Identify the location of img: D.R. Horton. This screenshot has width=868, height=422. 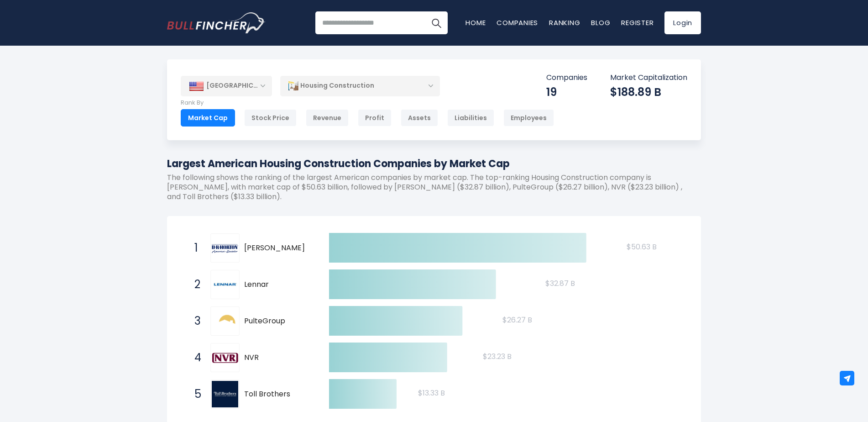
(225, 248).